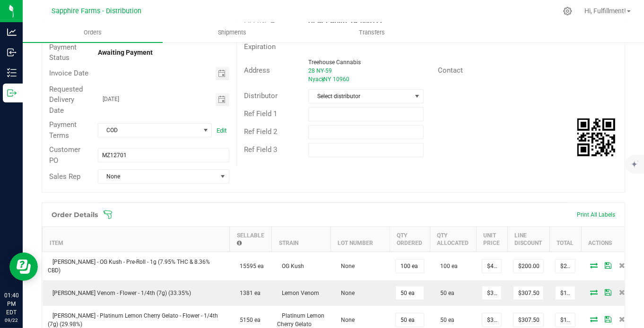  Describe the element at coordinates (261, 114) in the screenshot. I see `span: Ref Field 1` at that location.